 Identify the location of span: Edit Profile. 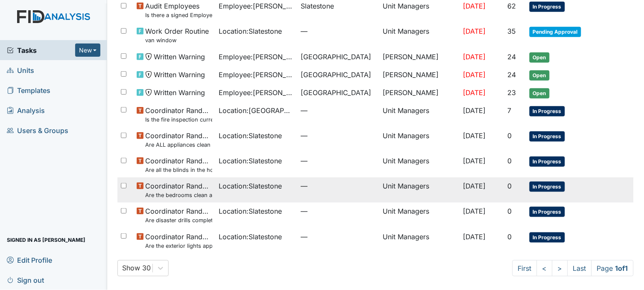
(29, 259).